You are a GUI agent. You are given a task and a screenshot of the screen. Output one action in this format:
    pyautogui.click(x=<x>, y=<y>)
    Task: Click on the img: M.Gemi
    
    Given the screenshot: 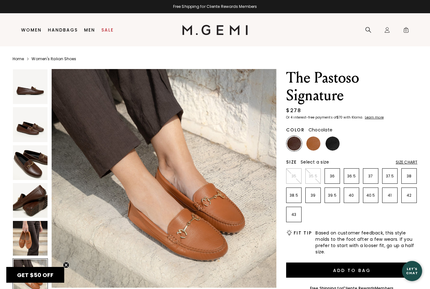 What is the action you would take?
    pyautogui.click(x=215, y=30)
    